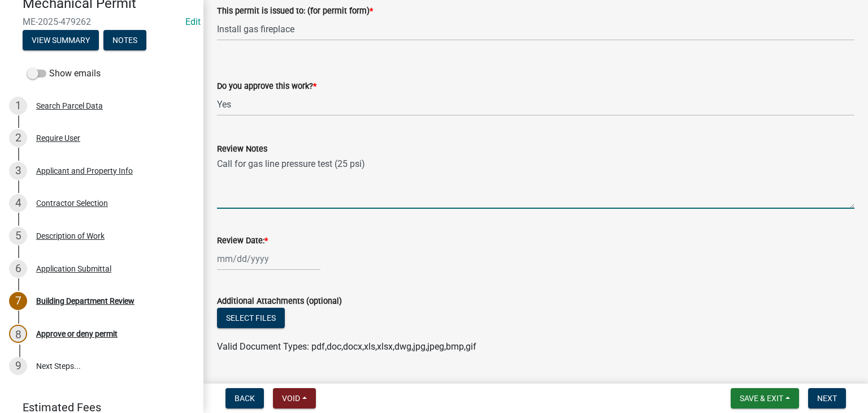  Describe the element at coordinates (827, 399) in the screenshot. I see `span: Next` at that location.